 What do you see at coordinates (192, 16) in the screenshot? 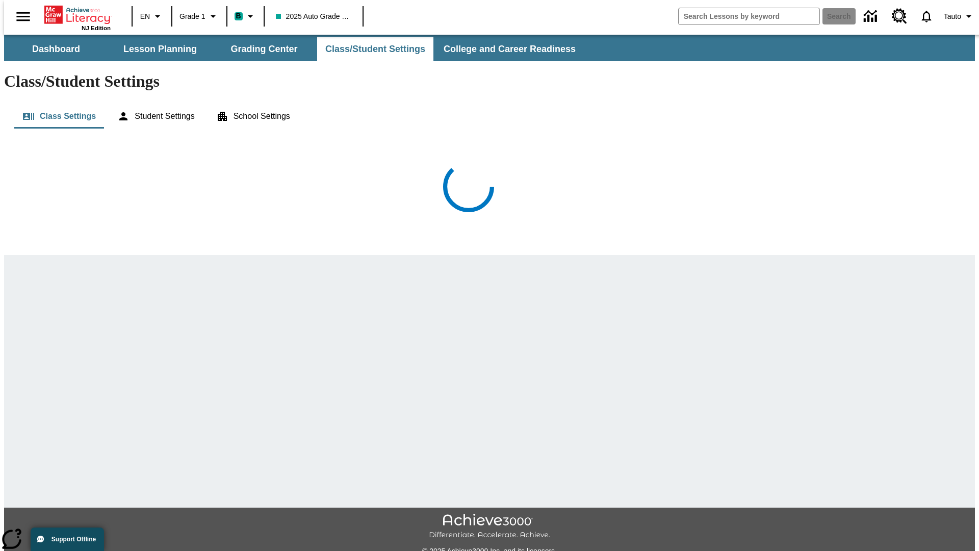
I see `span: Grade 1` at bounding box center [192, 16].